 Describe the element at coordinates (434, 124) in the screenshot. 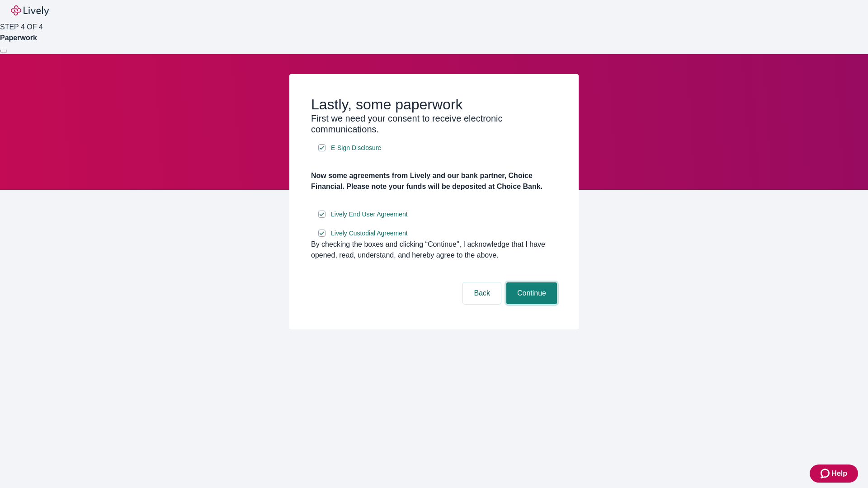

I see `h3: First we need your consent to receive electronic communications.` at that location.